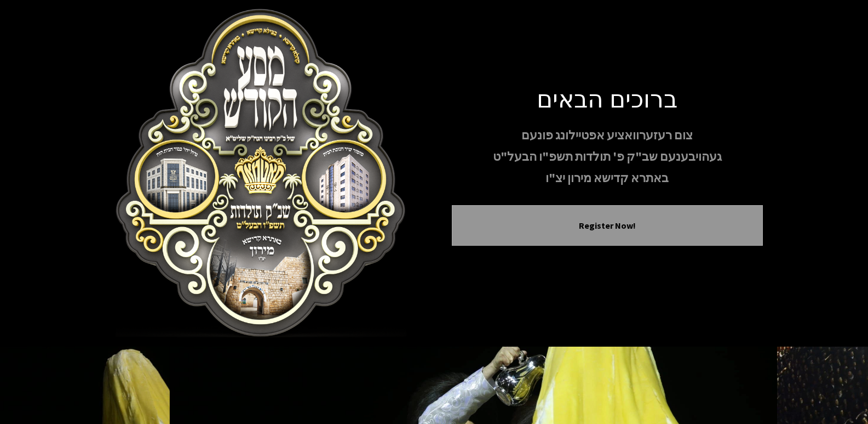 The width and height of the screenshot is (868, 424). What do you see at coordinates (608, 225) in the screenshot?
I see `button: Register Now!` at bounding box center [608, 225].